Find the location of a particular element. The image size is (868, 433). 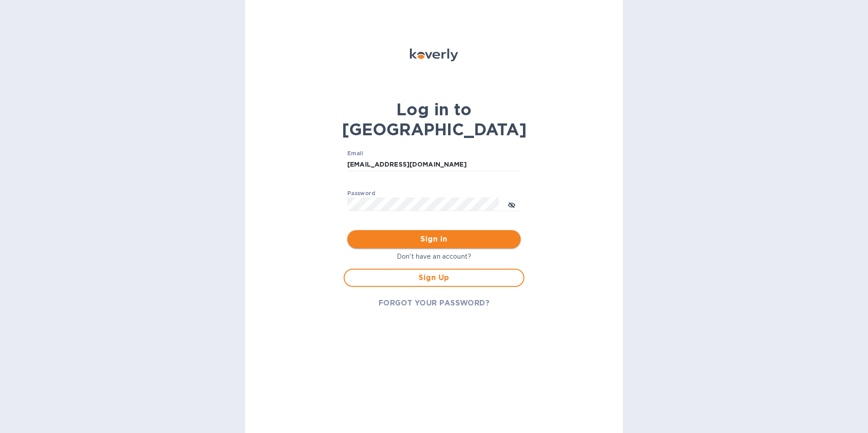

span: Sign in is located at coordinates (434, 239).